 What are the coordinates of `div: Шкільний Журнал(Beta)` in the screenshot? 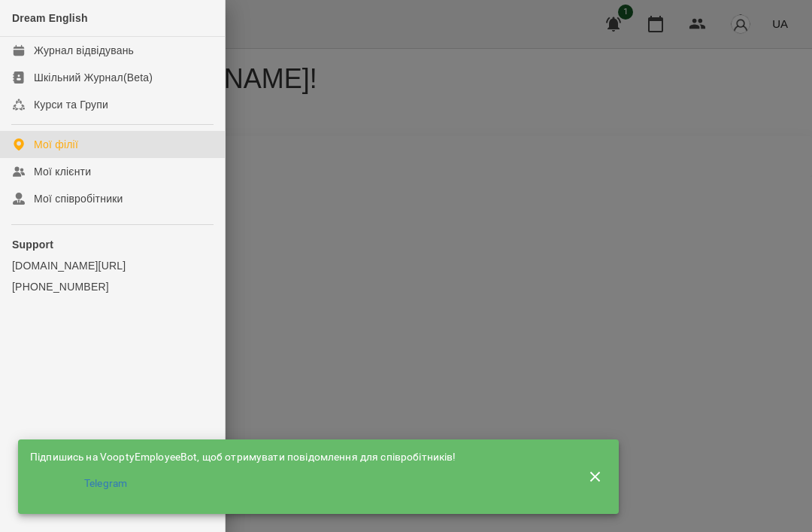 It's located at (93, 78).